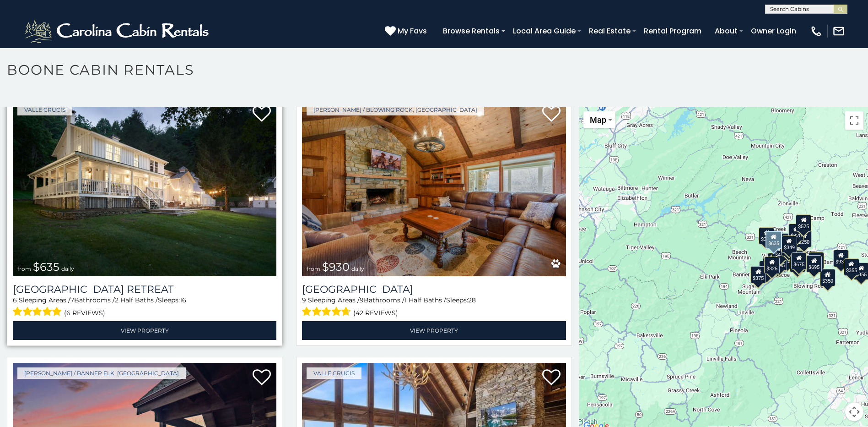  What do you see at coordinates (413, 31) in the screenshot?
I see `span: My Favs` at bounding box center [413, 31].